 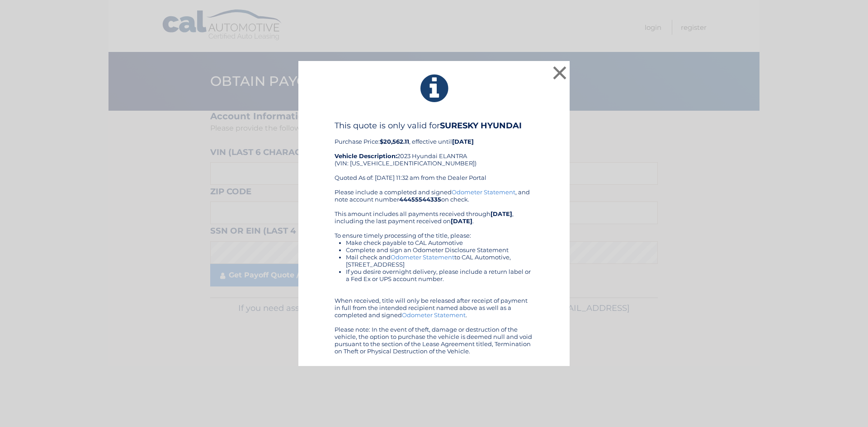 I want to click on li: If you desire overnight delivery, please include a return label or a Fed Ex or UPS account number., so click(x=439, y=275).